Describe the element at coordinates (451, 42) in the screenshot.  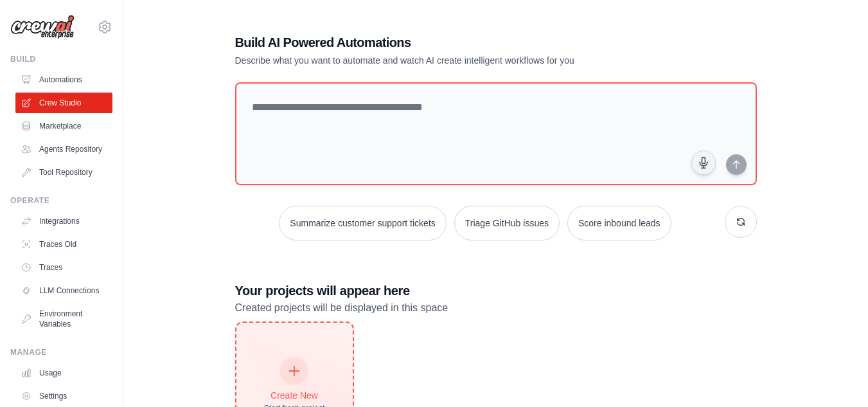
I see `h1: Build AI Powered Automations` at that location.